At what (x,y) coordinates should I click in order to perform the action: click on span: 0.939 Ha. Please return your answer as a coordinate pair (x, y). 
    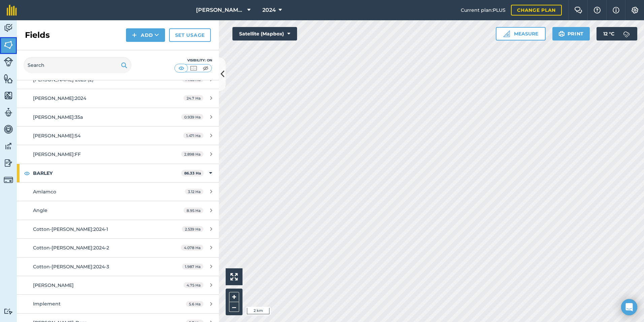
    Looking at the image, I should click on (193, 117).